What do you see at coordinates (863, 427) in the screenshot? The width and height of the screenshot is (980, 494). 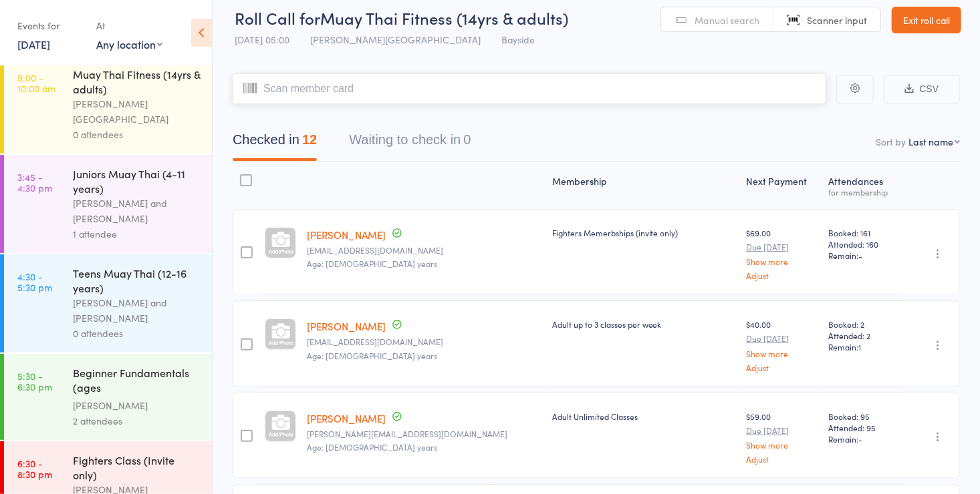 I see `span: Attended: 95` at bounding box center [863, 427].